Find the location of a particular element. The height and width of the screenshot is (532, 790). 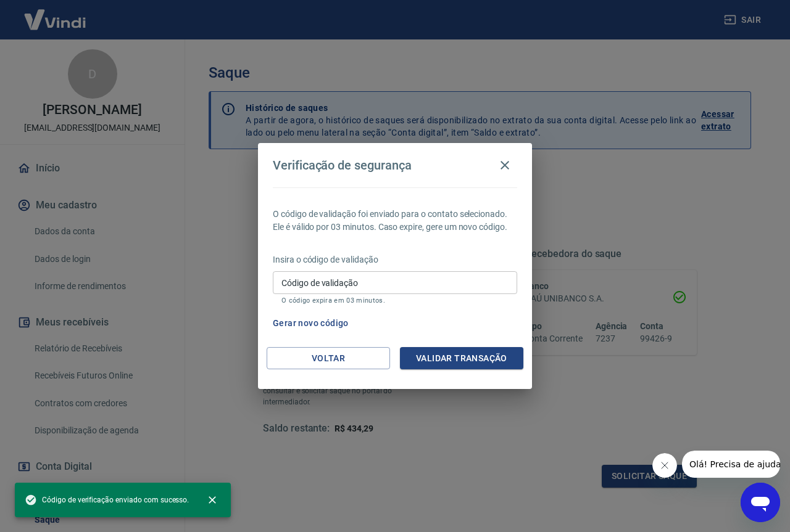

h4: Verificação de segurança is located at coordinates (342, 165).